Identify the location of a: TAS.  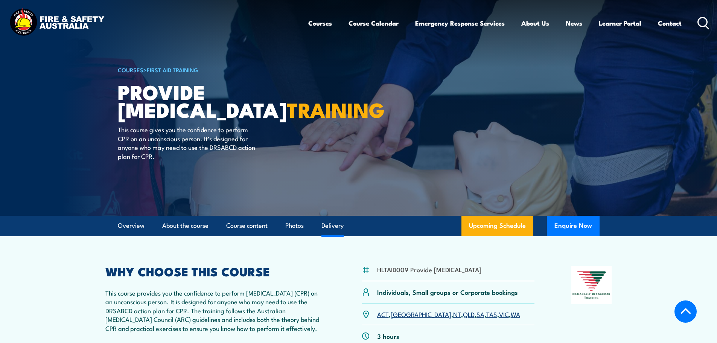
(492, 314).